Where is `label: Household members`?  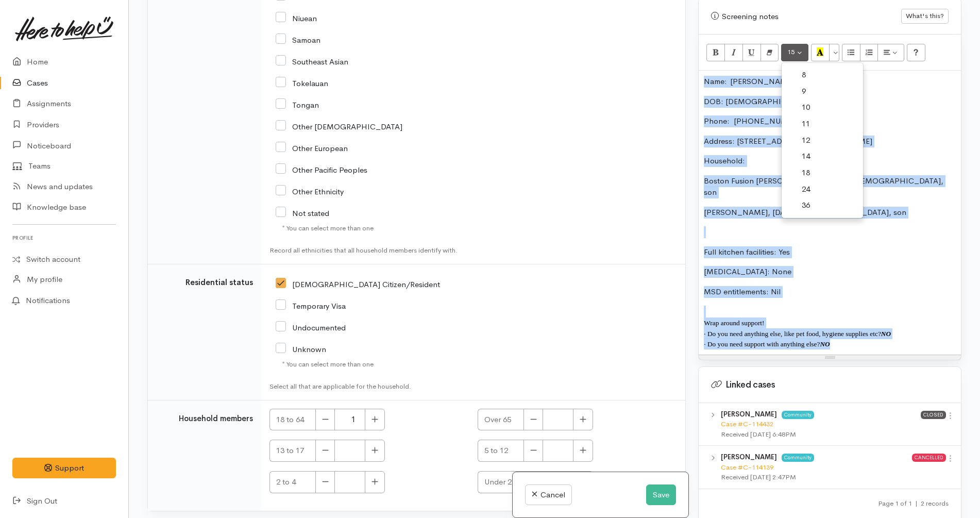
label: Household members is located at coordinates (216, 419).